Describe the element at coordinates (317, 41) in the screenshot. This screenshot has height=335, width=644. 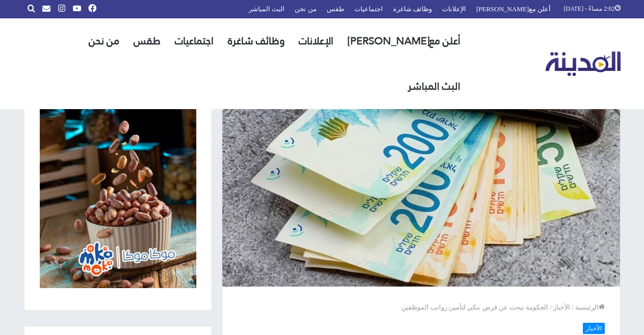
I see `a: الإعلانات` at that location.